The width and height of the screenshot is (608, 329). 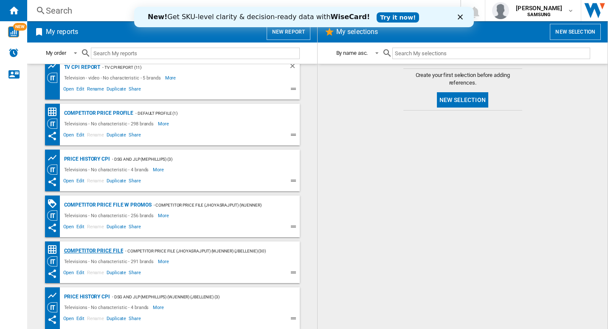 I want to click on span: NEW, so click(x=20, y=27).